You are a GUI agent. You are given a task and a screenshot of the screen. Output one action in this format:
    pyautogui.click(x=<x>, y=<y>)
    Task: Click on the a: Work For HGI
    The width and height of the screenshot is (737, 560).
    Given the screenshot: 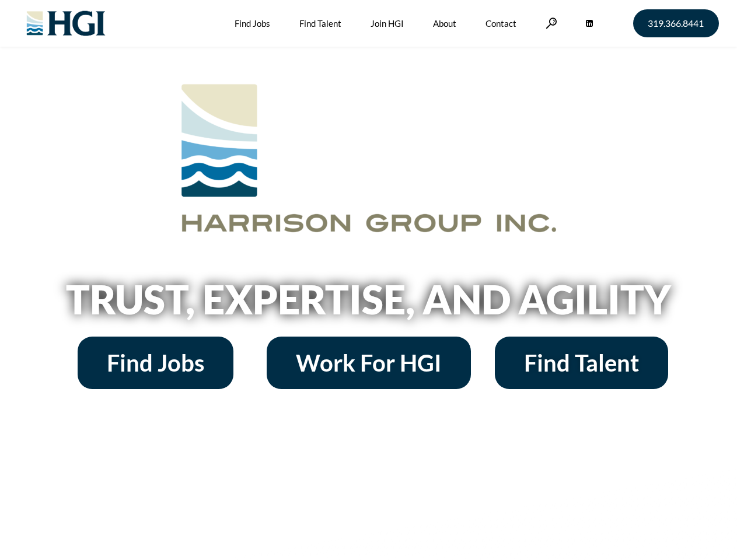 What is the action you would take?
    pyautogui.click(x=368, y=362)
    